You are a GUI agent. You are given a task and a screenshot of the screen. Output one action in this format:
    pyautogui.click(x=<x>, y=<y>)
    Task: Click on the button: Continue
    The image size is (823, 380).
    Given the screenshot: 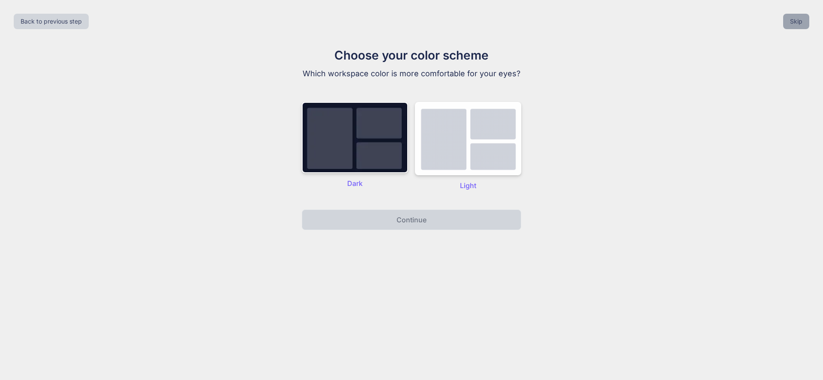 What is the action you would take?
    pyautogui.click(x=411, y=220)
    